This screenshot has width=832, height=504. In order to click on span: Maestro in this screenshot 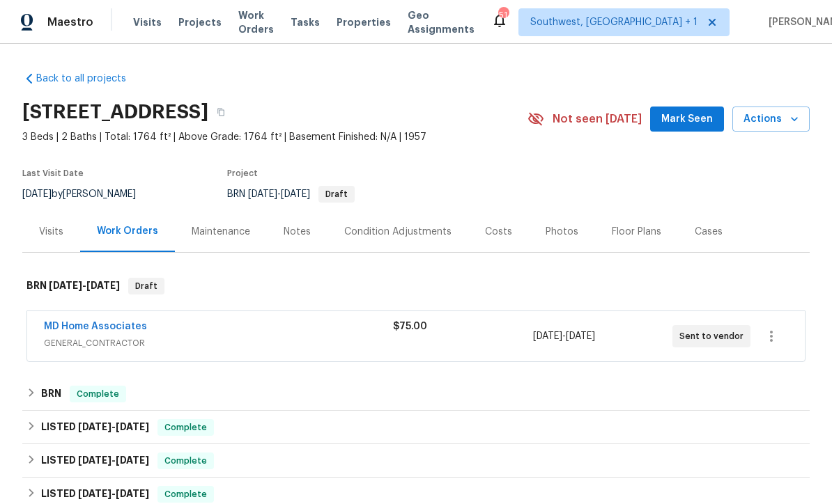, I will do `click(70, 23)`.